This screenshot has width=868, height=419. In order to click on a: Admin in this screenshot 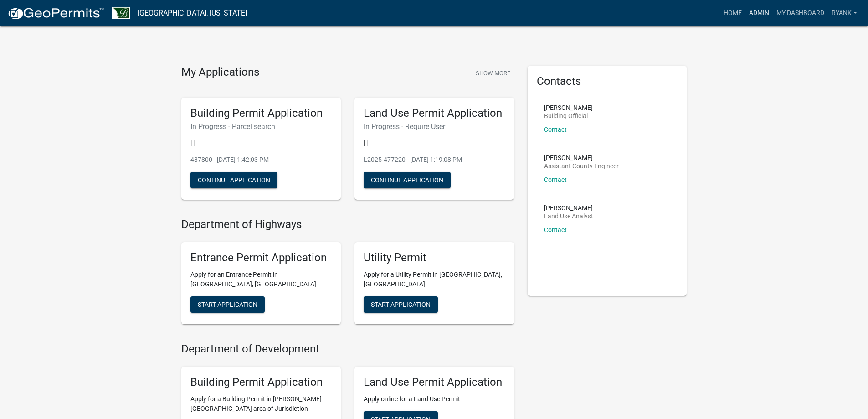, I will do `click(759, 13)`.